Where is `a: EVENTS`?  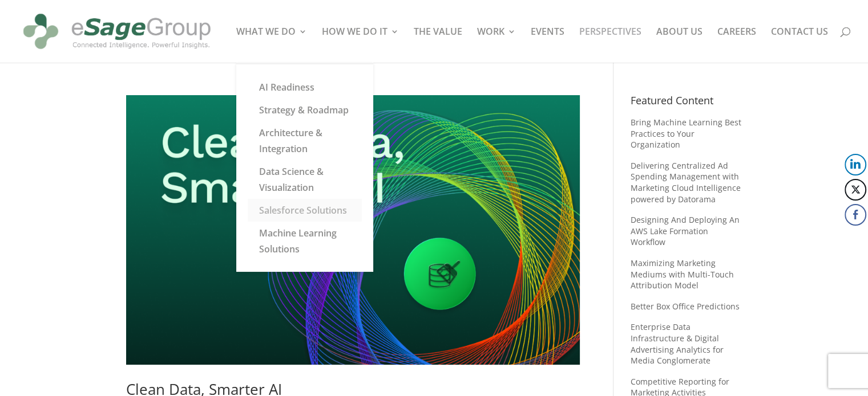
a: EVENTS is located at coordinates (547, 45).